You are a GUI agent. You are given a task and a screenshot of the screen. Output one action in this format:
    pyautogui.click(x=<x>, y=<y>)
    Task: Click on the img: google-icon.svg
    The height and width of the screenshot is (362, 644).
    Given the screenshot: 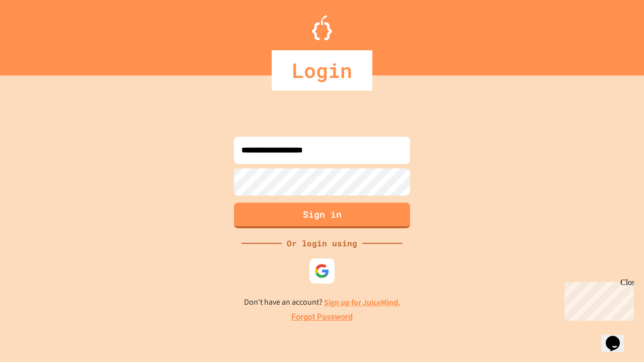 What is the action you would take?
    pyautogui.click(x=322, y=271)
    